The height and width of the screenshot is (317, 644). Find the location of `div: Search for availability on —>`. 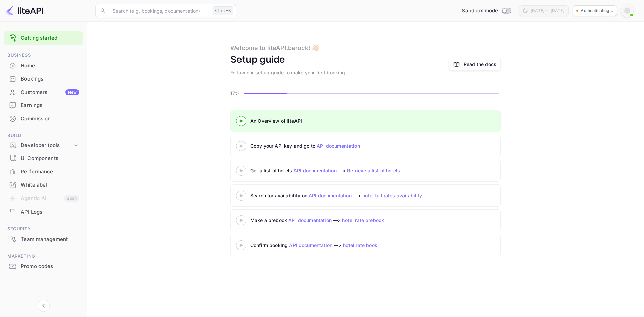

div: Search for availability on —> is located at coordinates (368, 195).